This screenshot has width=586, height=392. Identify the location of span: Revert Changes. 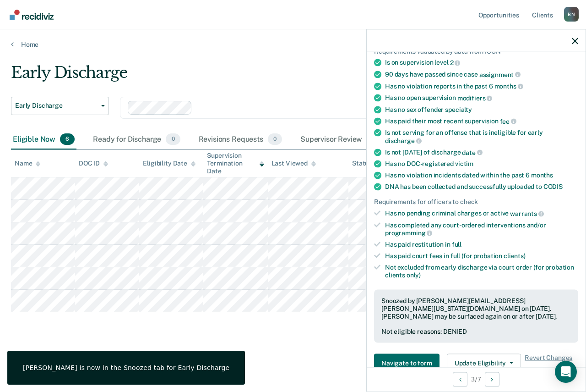
(549, 363).